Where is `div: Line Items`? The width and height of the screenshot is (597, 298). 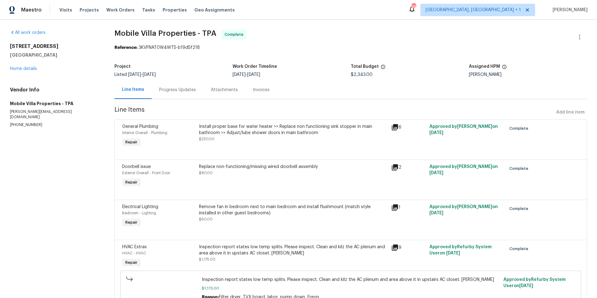
div: Line Items is located at coordinates (133, 90).